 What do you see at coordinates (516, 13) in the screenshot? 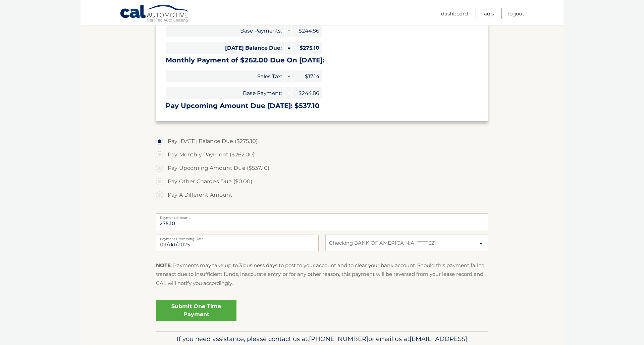
I see `a: Logout` at bounding box center [516, 13].